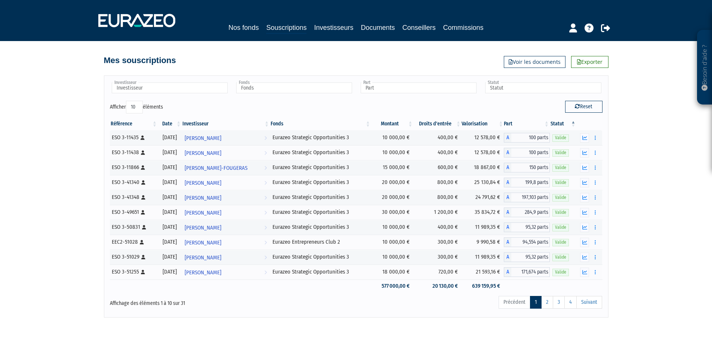 This screenshot has height=340, width=712. I want to click on a: Voir les documents, so click(534, 62).